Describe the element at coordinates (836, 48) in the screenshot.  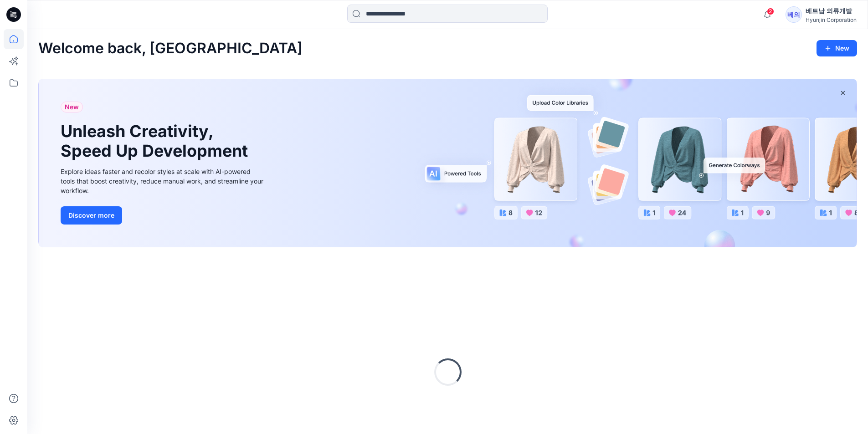
I see `button: New` at that location.